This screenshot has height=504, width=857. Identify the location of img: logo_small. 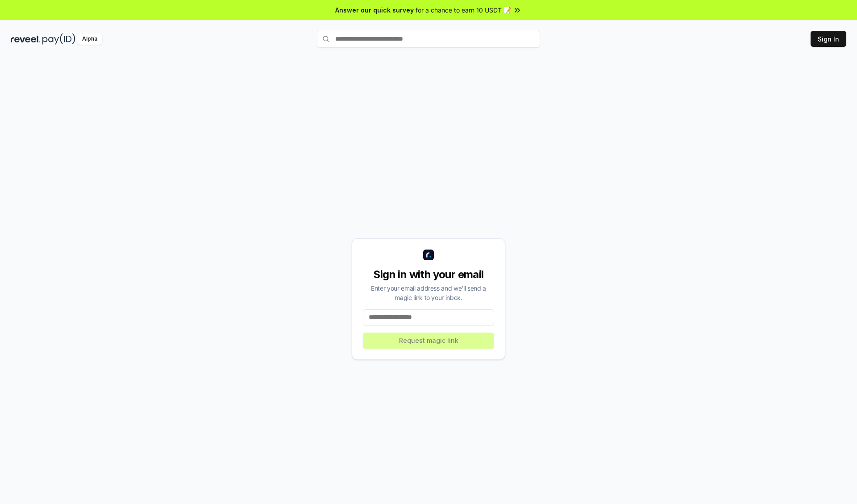
(428, 255).